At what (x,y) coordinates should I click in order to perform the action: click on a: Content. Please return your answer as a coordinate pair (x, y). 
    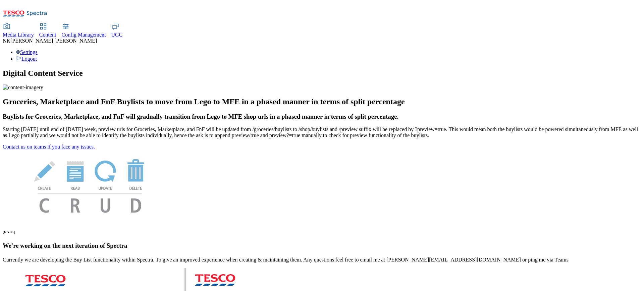
    Looking at the image, I should click on (47, 31).